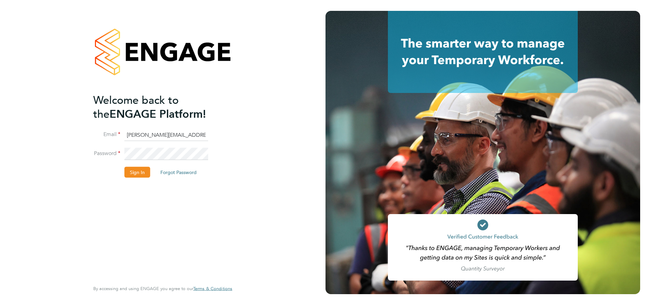 This screenshot has height=305, width=651. What do you see at coordinates (163, 288) in the screenshot?
I see `span: By accessing and using ENGAGE you agree to our` at bounding box center [163, 288].